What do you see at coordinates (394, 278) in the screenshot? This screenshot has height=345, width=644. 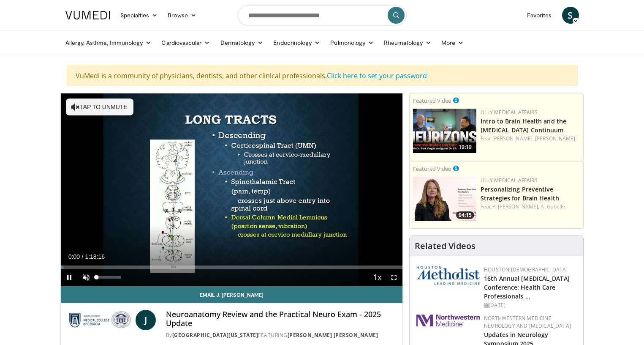 I see `button: Fullscreen` at bounding box center [394, 278].